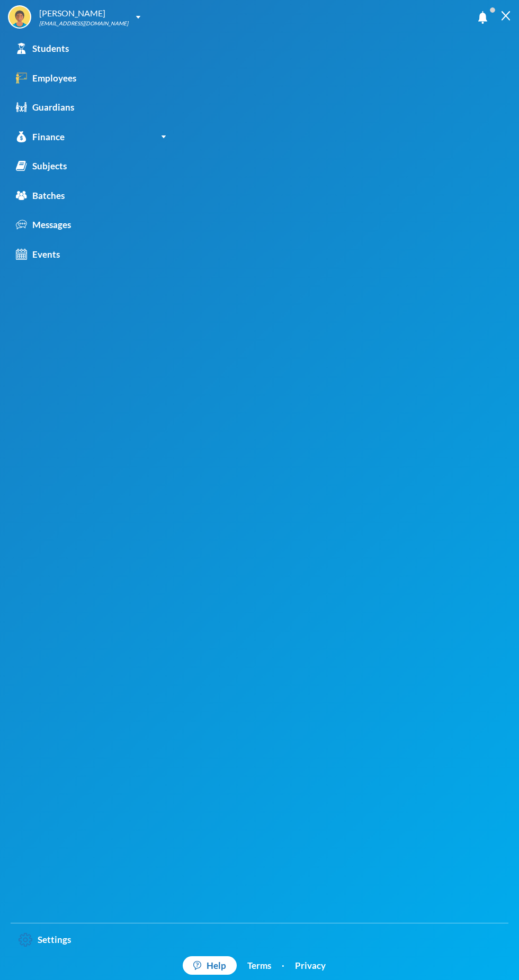 The image size is (519, 980). What do you see at coordinates (38, 254) in the screenshot?
I see `div: Events` at bounding box center [38, 254].